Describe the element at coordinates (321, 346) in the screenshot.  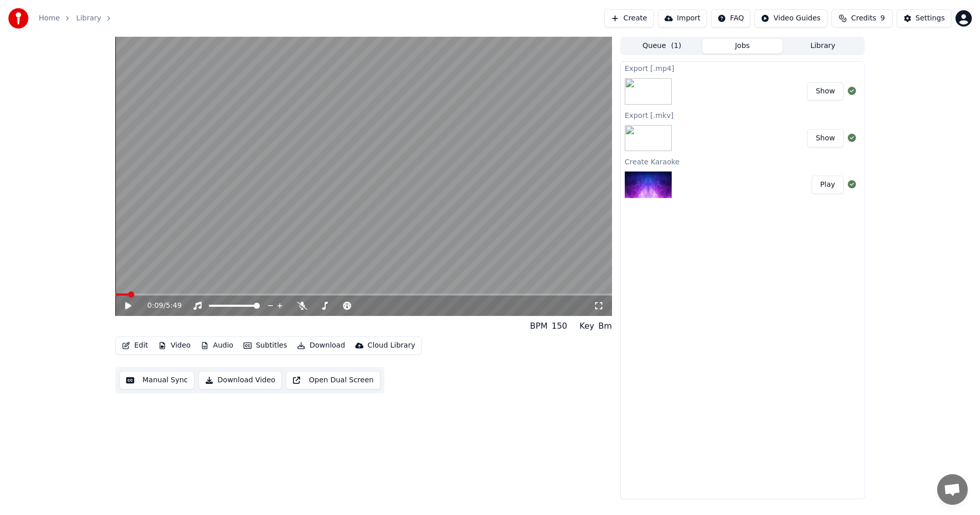
I see `button: Download` at that location.